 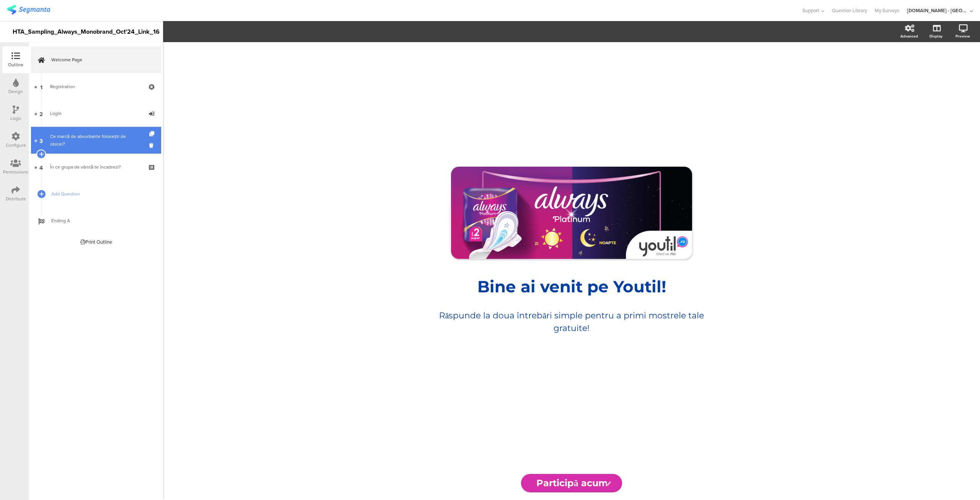 What do you see at coordinates (100, 221) in the screenshot?
I see `span: Ending A` at bounding box center [100, 221].